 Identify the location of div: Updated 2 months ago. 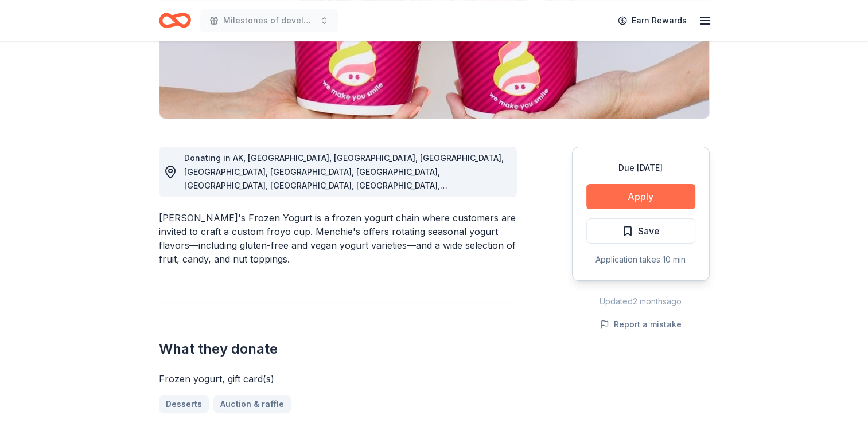
(640, 302).